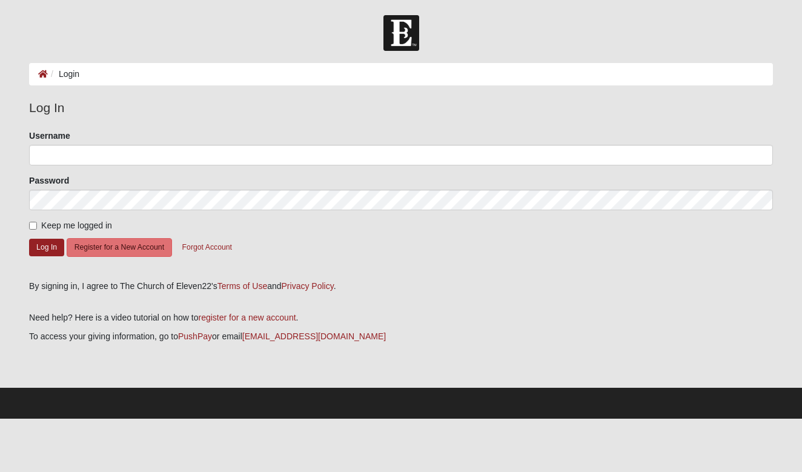  Describe the element at coordinates (64, 74) in the screenshot. I see `li: Login` at that location.